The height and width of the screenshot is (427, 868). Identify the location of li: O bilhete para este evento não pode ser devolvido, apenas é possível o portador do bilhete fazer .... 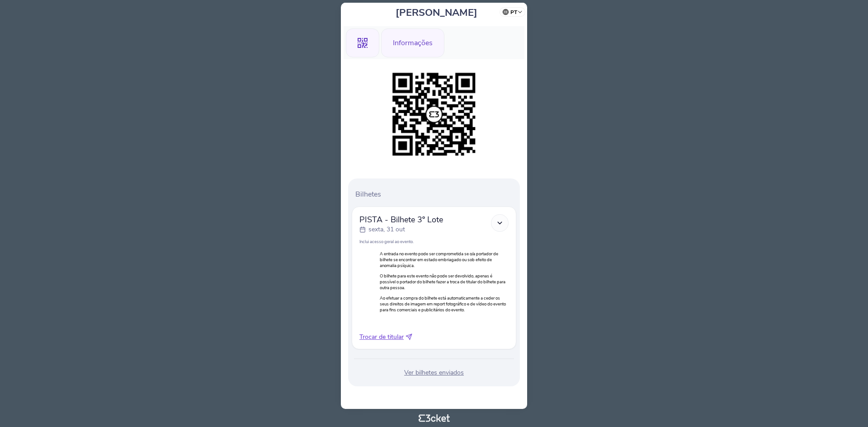
(443, 282).